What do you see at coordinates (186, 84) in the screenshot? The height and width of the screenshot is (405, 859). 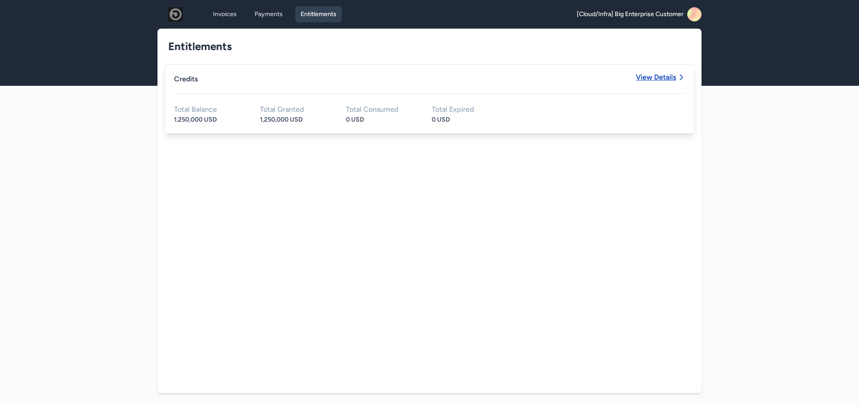 I see `div: Credits` at bounding box center [186, 84].